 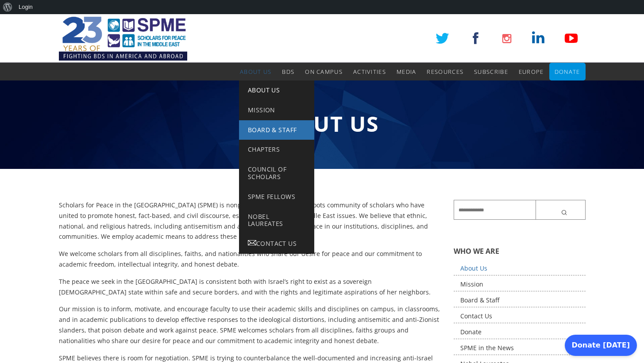 I want to click on a: On Campus, so click(x=324, y=72).